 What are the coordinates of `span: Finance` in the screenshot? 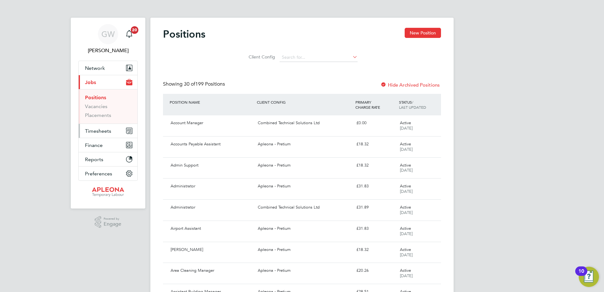 It's located at (94, 145).